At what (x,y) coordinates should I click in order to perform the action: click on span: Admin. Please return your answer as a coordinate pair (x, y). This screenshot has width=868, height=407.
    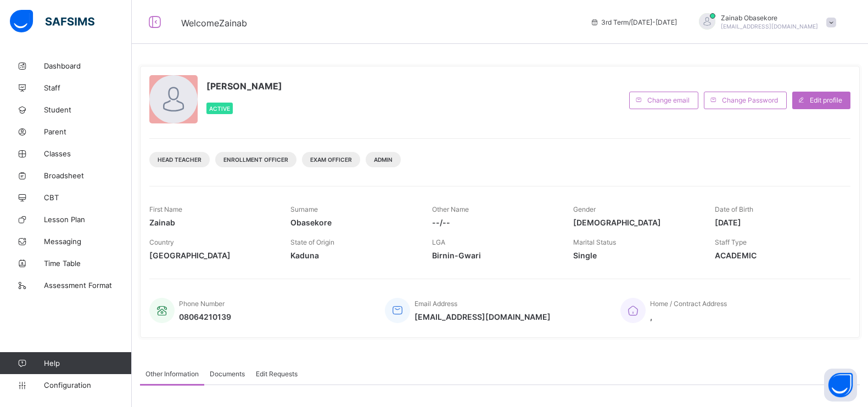
    Looking at the image, I should click on (383, 160).